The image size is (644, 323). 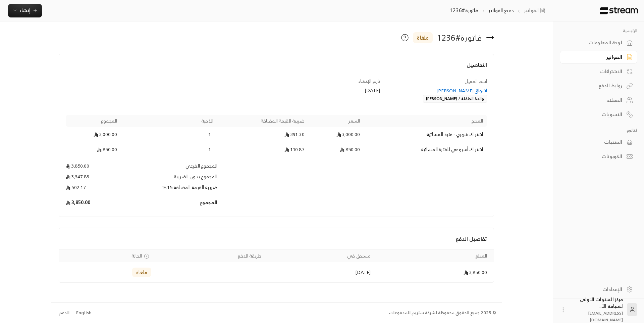 What do you see at coordinates (169, 202) in the screenshot?
I see `td: المجموع` at bounding box center [169, 202].